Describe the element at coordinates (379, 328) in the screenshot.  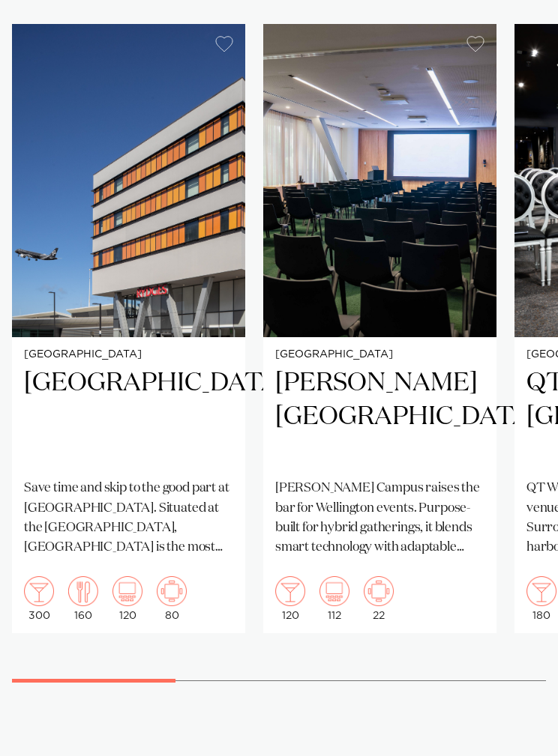
I see `swiper-slide: 2 / 7` at that location.